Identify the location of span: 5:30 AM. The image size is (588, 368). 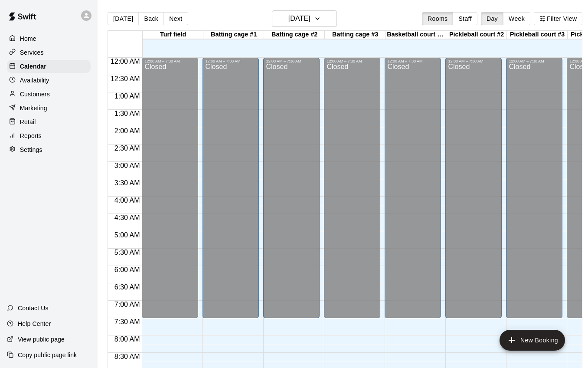
(127, 252).